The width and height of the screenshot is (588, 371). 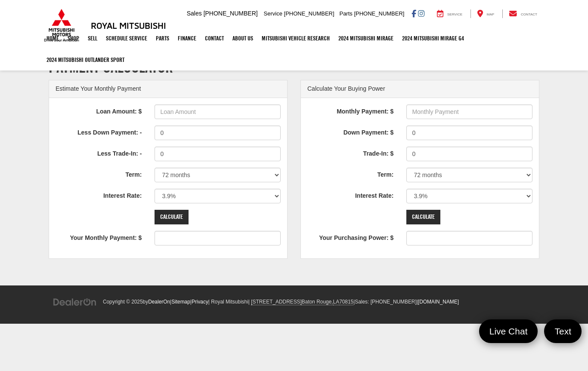 What do you see at coordinates (469, 112) in the screenshot?
I see `input: Monthly Payment` at bounding box center [469, 112].